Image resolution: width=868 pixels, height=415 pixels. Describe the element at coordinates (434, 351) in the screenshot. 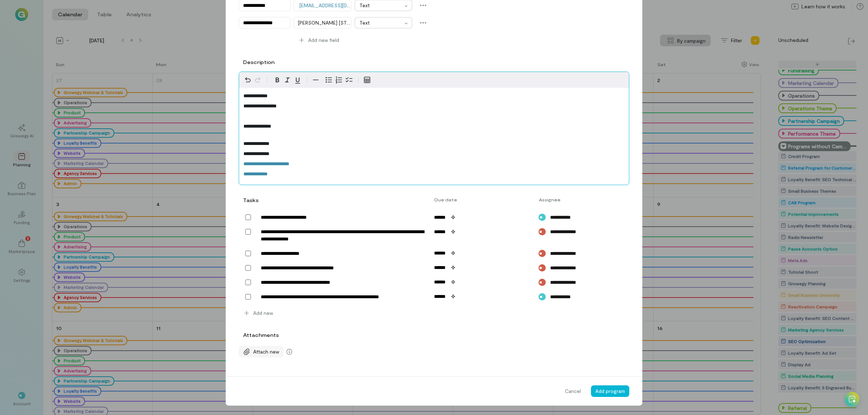

I see `div: Attach new` at that location.